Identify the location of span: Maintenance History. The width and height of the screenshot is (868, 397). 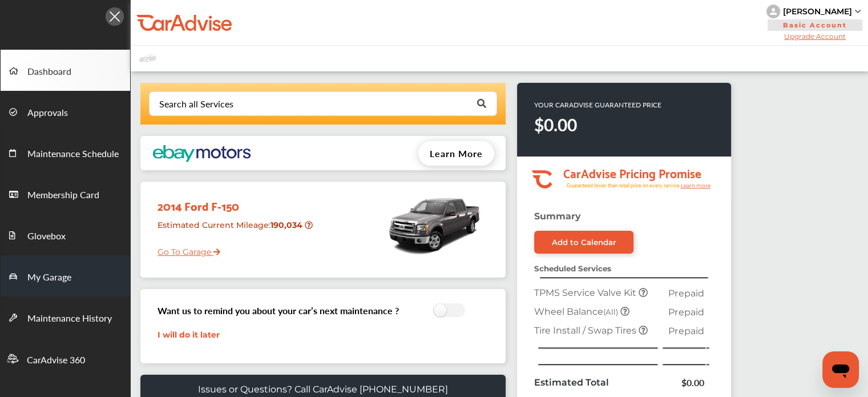
(70, 319).